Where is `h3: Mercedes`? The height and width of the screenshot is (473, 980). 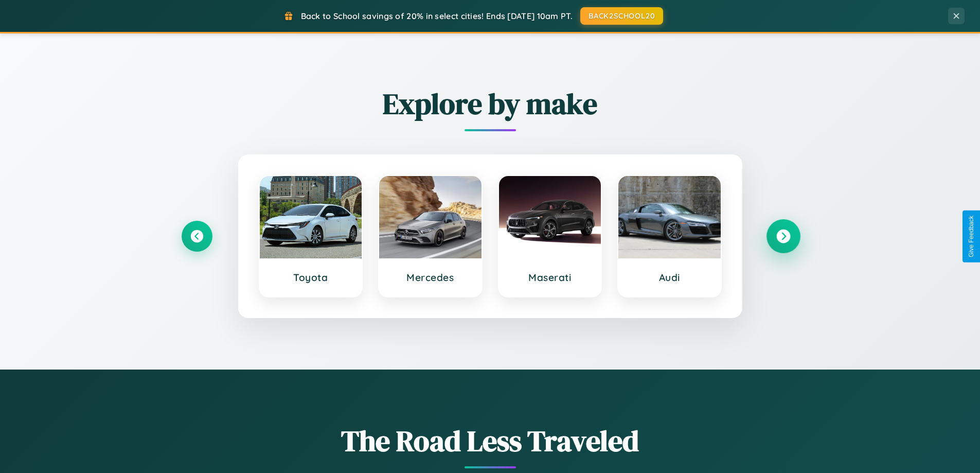
h3: Mercedes is located at coordinates (430, 278).